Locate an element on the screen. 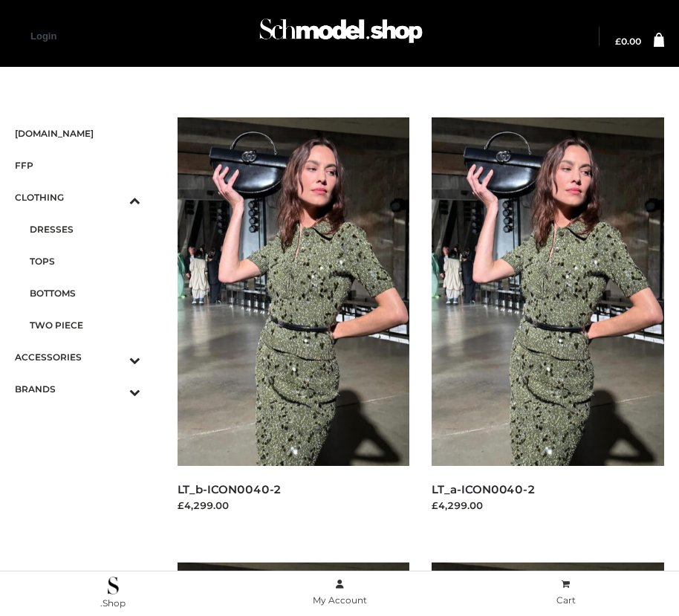  bdi: 0.00 is located at coordinates (628, 41).